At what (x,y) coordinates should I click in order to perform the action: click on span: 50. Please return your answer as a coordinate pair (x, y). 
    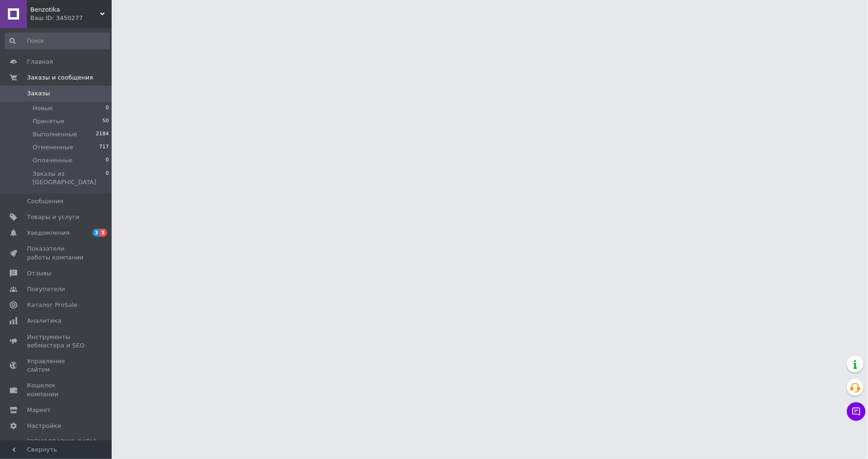
    Looking at the image, I should click on (106, 121).